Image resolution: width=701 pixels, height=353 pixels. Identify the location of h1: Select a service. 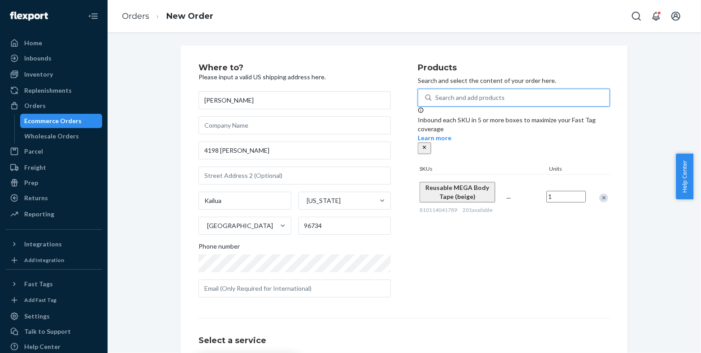
(404, 341).